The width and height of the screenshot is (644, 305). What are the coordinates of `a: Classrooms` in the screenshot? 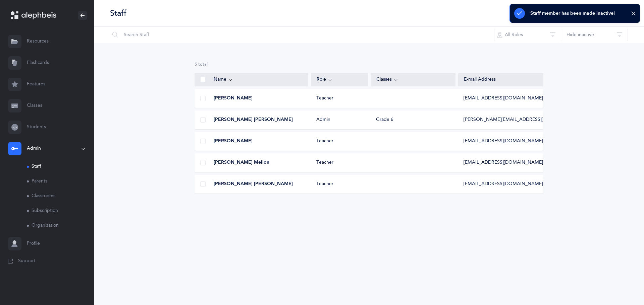 It's located at (60, 196).